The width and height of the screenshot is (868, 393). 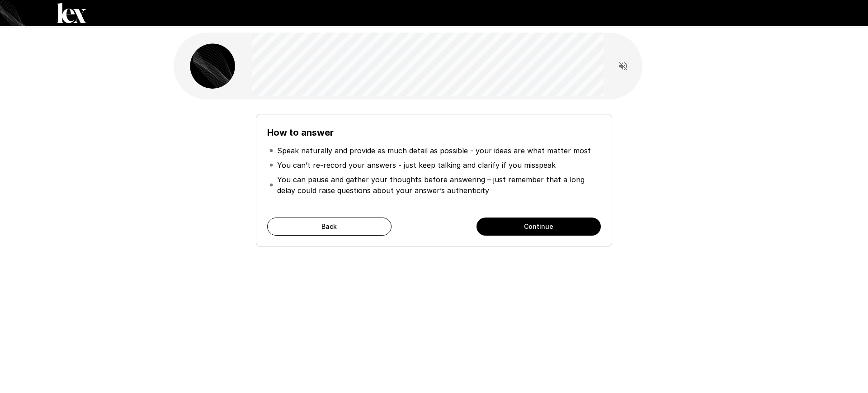 I want to click on img: lex_avatar2.png, so click(x=213, y=66).